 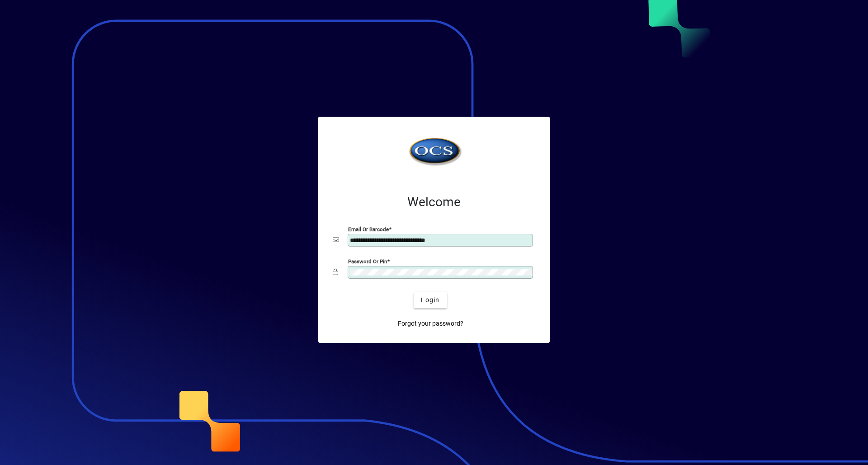 I want to click on span: Forgot your password?, so click(x=431, y=323).